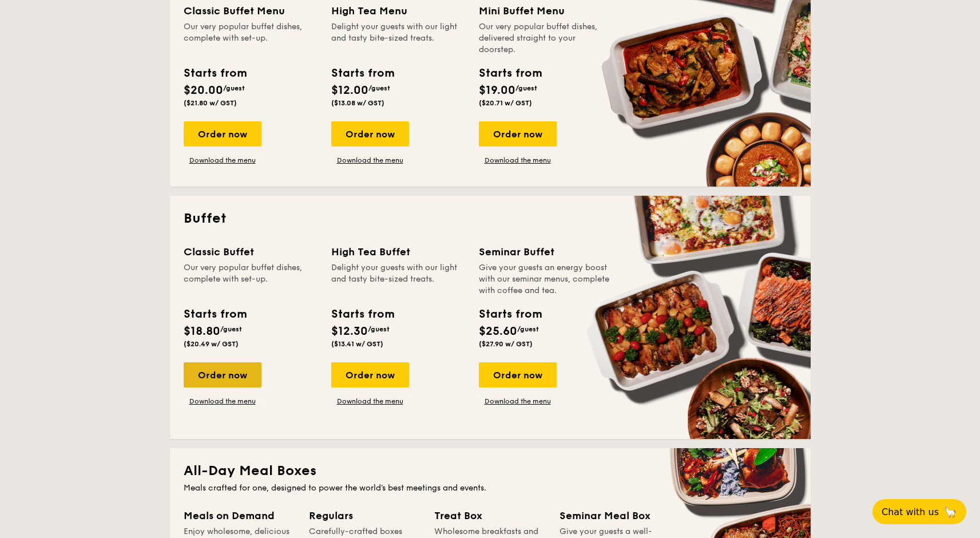  I want to click on div: Treat Box, so click(490, 515).